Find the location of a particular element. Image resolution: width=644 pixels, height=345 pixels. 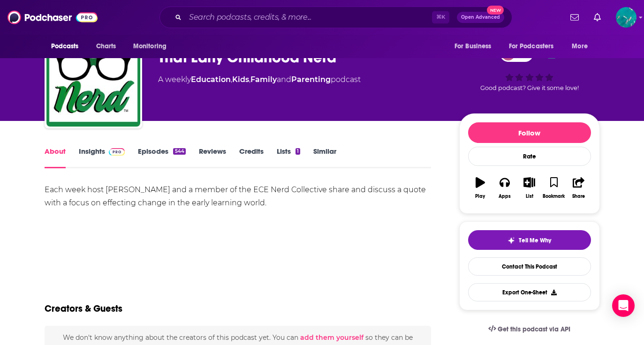

div: Play is located at coordinates (480, 197).